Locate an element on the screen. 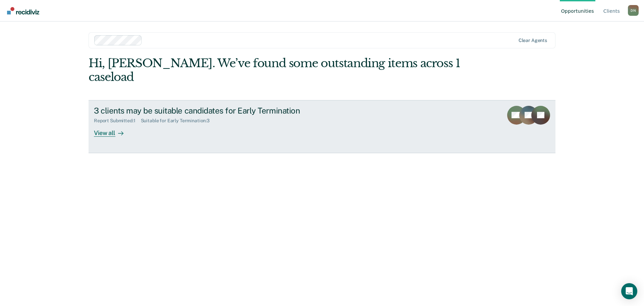  button: Profile dropdown button is located at coordinates (633, 10).